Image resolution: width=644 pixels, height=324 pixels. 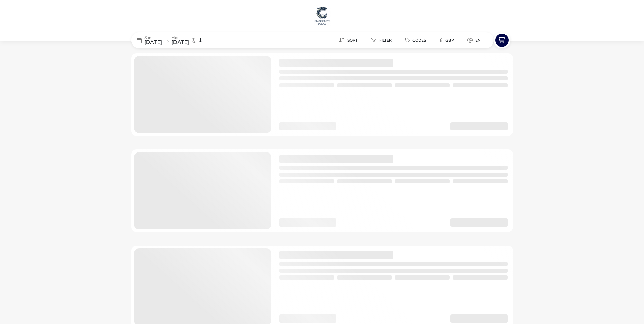 What do you see at coordinates (448, 40) in the screenshot?
I see `naf-pibe-menu-bar-item: £GBP` at bounding box center [448, 40].